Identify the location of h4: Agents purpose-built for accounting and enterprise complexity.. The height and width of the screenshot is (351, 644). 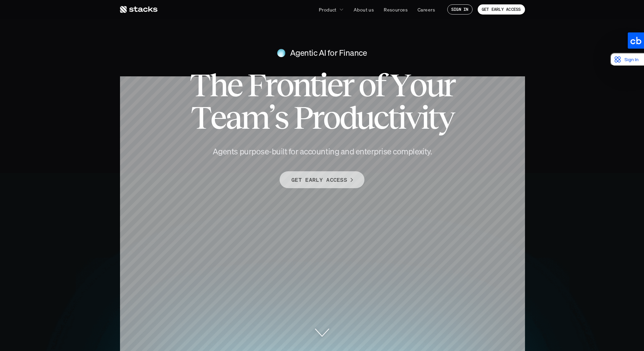
(322, 152).